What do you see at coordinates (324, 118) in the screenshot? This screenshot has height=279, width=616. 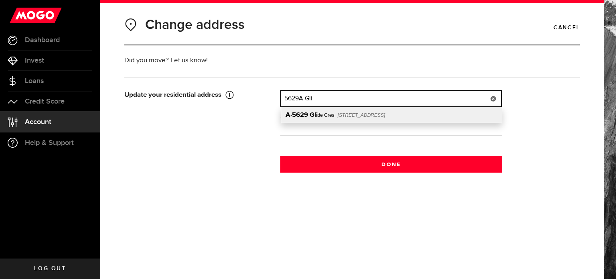 I see `span: Cant find address?` at bounding box center [324, 118].